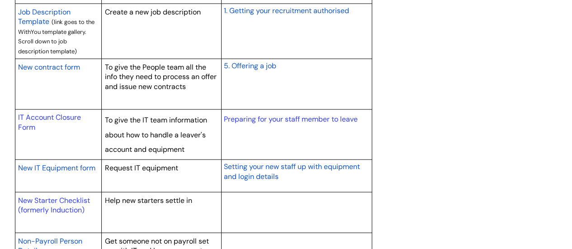 Image resolution: width=572 pixels, height=249 pixels. Describe the element at coordinates (250, 66) in the screenshot. I see `a: 5. Offering a job` at that location.